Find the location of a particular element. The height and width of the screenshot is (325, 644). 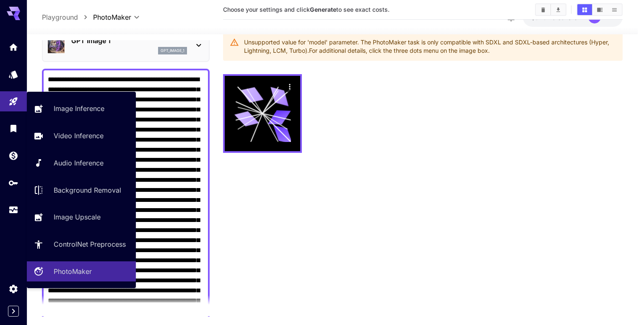

span: $51.94 is located at coordinates (541, 17).